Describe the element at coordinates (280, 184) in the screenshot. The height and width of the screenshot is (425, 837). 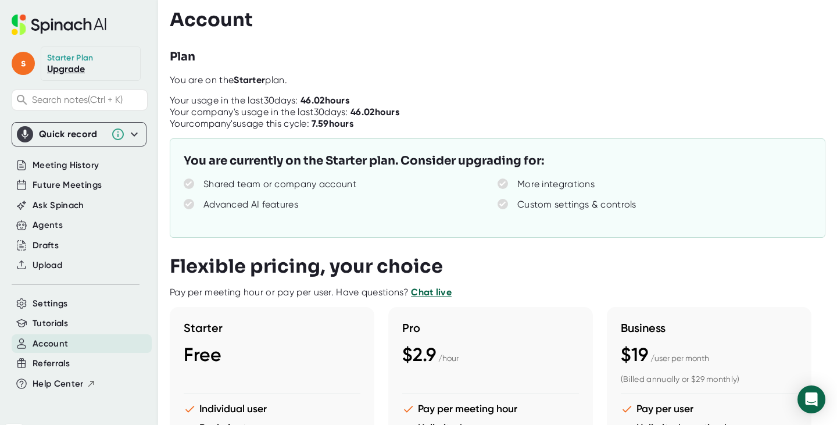
I see `div: Shared team or company account` at that location.